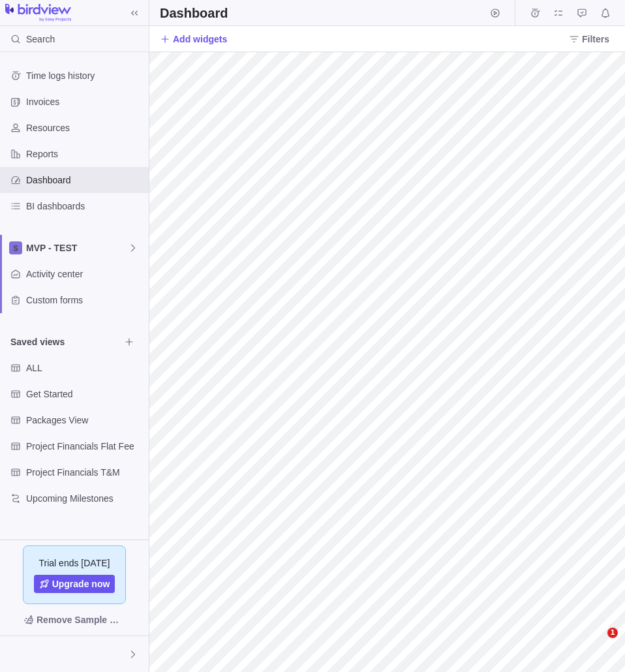  Describe the element at coordinates (85, 128) in the screenshot. I see `span: Resources` at that location.